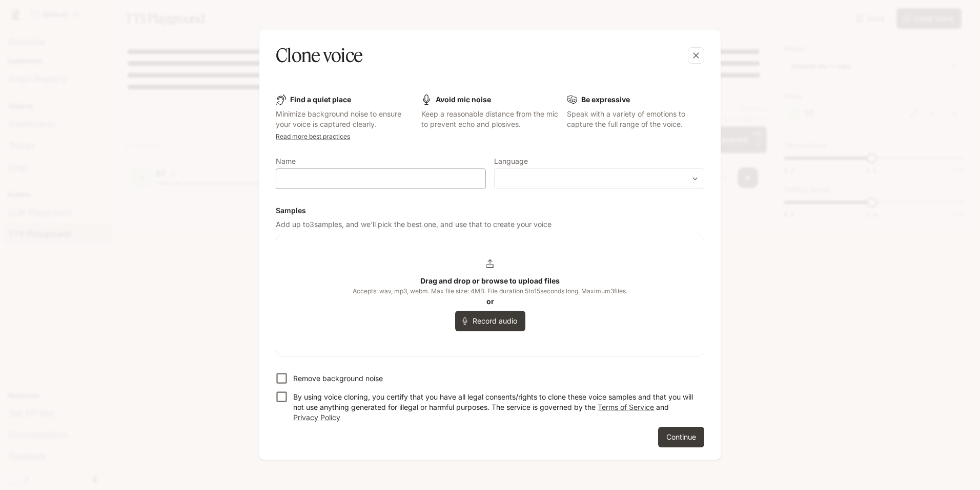  I want to click on b: or, so click(490, 301).